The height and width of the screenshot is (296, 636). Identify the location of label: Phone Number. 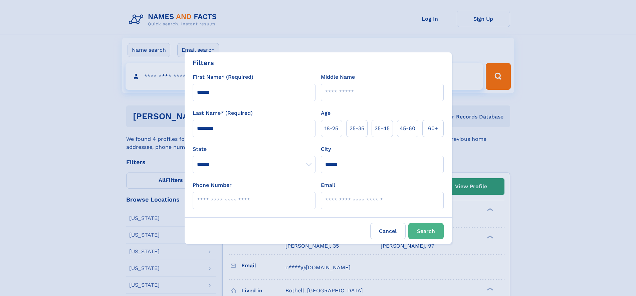
(212, 185).